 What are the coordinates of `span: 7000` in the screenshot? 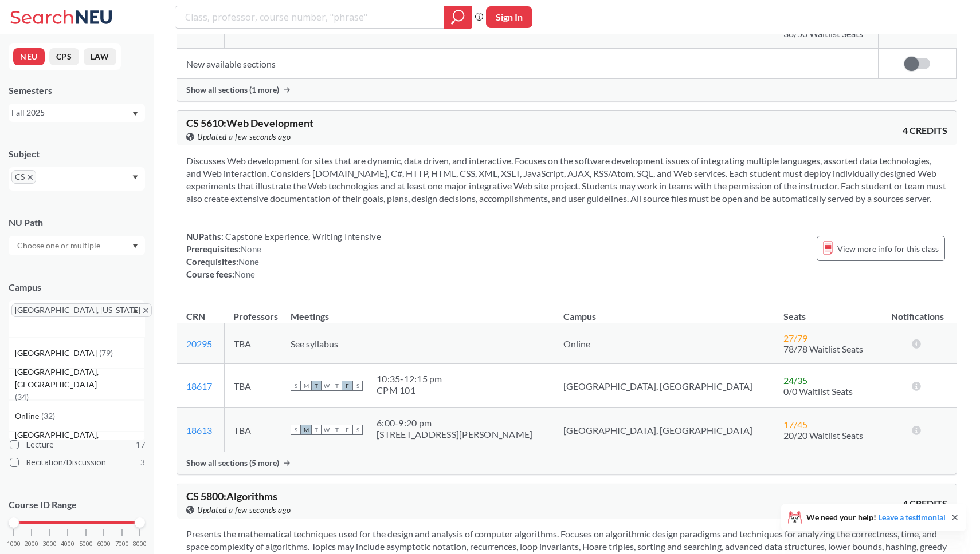 It's located at (122, 544).